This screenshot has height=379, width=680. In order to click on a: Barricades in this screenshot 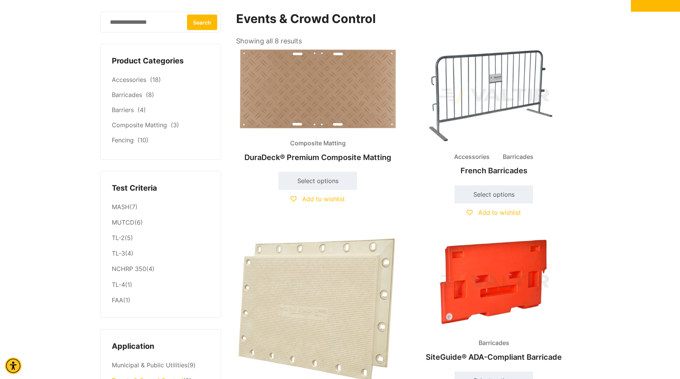, I will do `click(127, 95)`.